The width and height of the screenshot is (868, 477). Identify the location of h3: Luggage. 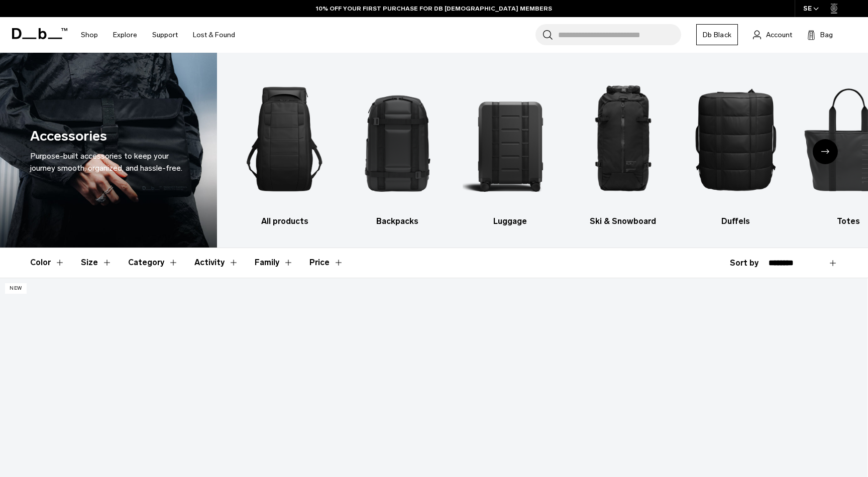
(510, 222).